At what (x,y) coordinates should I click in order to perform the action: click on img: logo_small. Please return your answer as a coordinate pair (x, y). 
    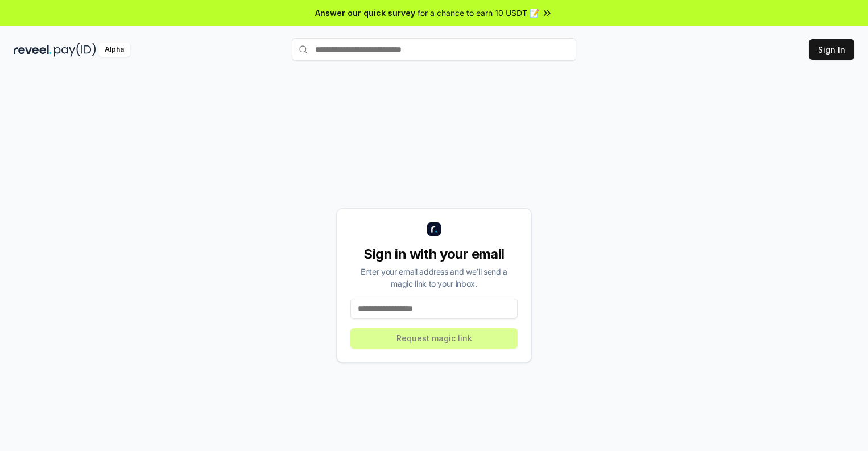
    Looking at the image, I should click on (434, 230).